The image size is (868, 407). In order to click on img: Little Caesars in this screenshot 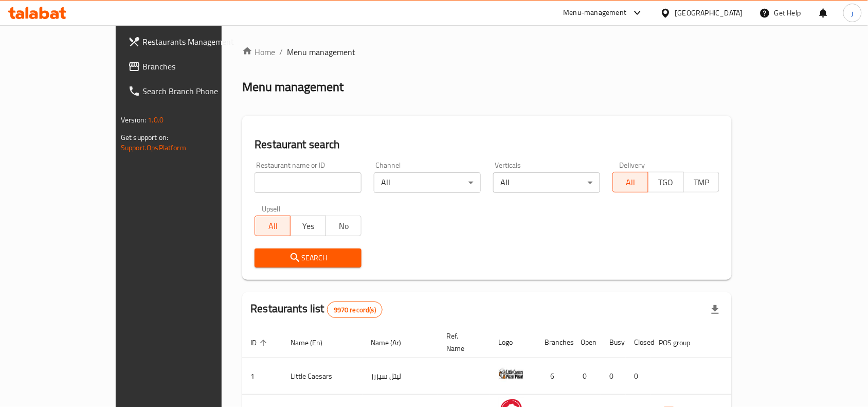, I will do `click(511, 375)`.